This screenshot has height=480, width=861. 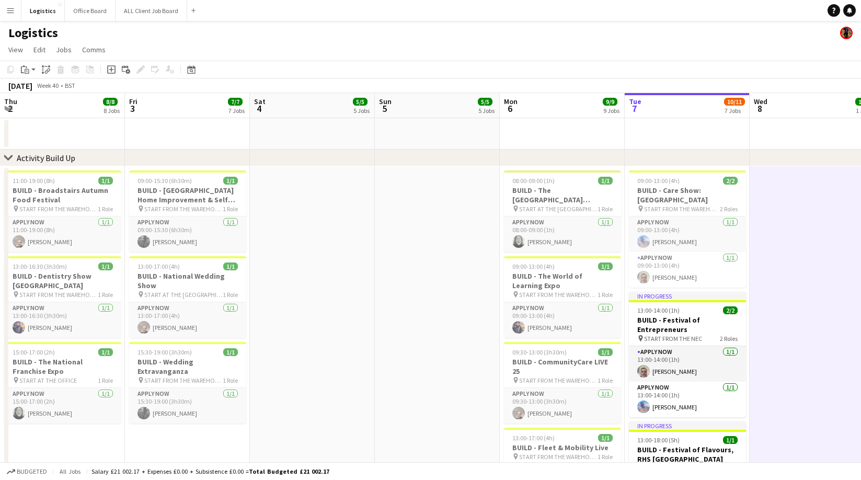 I want to click on span: 10/11, so click(x=735, y=101).